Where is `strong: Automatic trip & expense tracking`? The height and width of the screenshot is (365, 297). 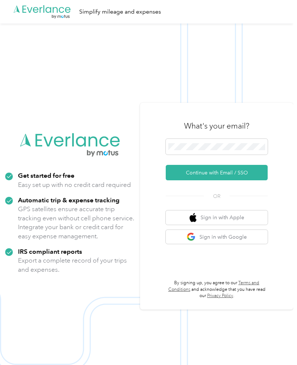
strong: Automatic trip & expense tracking is located at coordinates (69, 200).